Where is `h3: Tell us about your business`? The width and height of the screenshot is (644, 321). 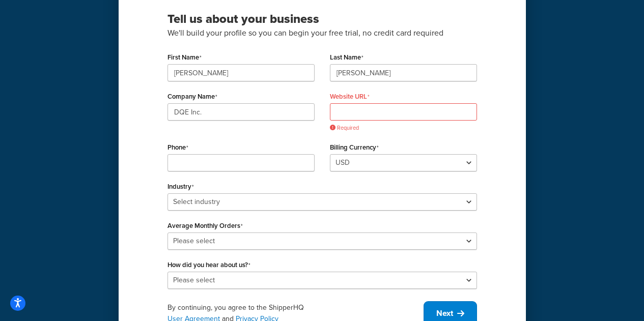 h3: Tell us about your business is located at coordinates (322, 19).